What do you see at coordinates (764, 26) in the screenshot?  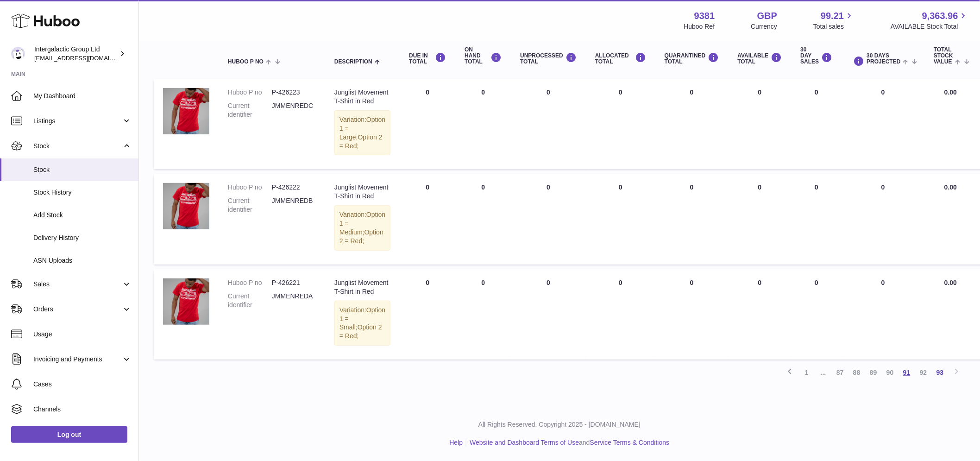 I see `div: Currency` at bounding box center [764, 26].